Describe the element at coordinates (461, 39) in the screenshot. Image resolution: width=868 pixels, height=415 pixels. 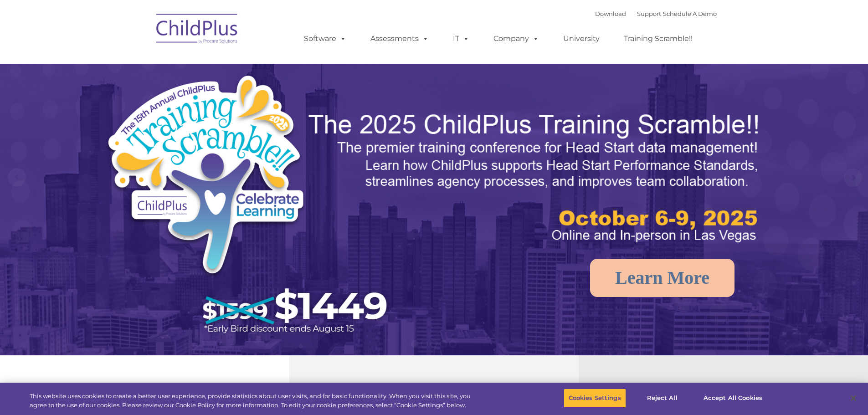
I see `a: IT` at that location.